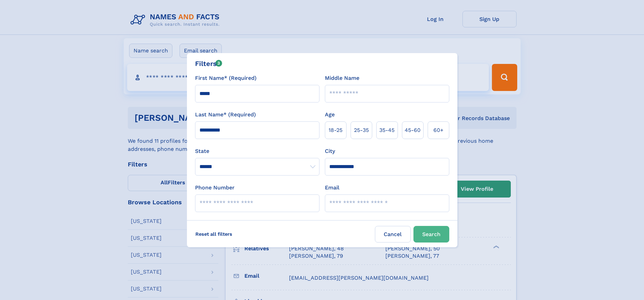 Image resolution: width=644 pixels, height=300 pixels. Describe the element at coordinates (431, 234) in the screenshot. I see `button: Search` at that location.